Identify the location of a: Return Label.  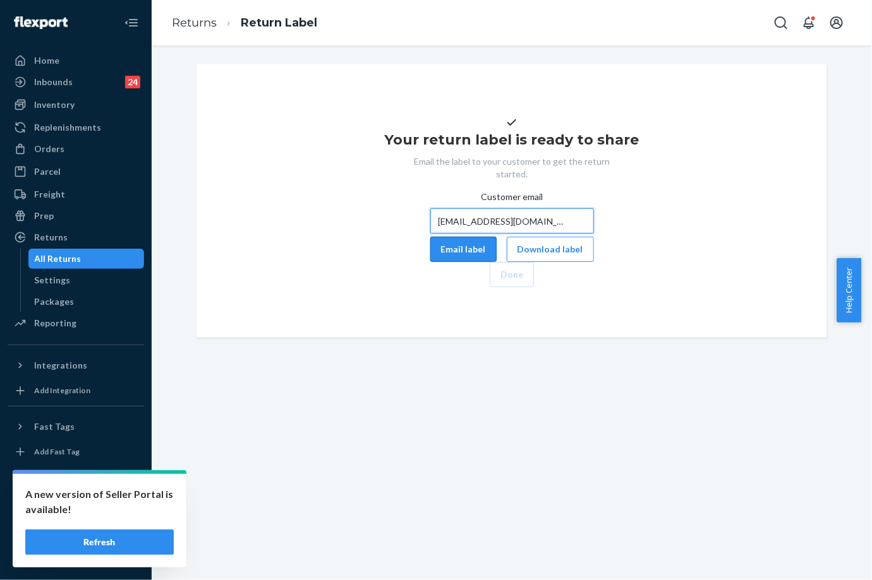
(279, 23).